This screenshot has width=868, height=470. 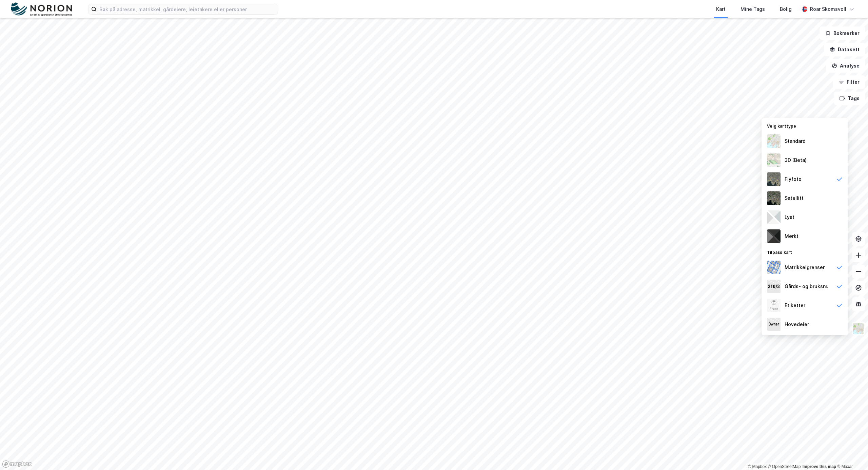 I want to click on img: norion-logo.80e7a08dc31c2e691866.png, so click(x=41, y=10).